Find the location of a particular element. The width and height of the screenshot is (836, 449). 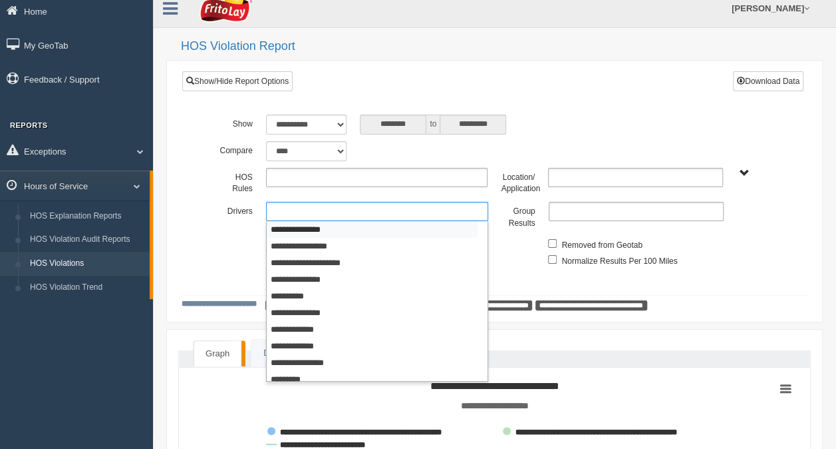

label: Removed from Geotab is located at coordinates (602, 244).